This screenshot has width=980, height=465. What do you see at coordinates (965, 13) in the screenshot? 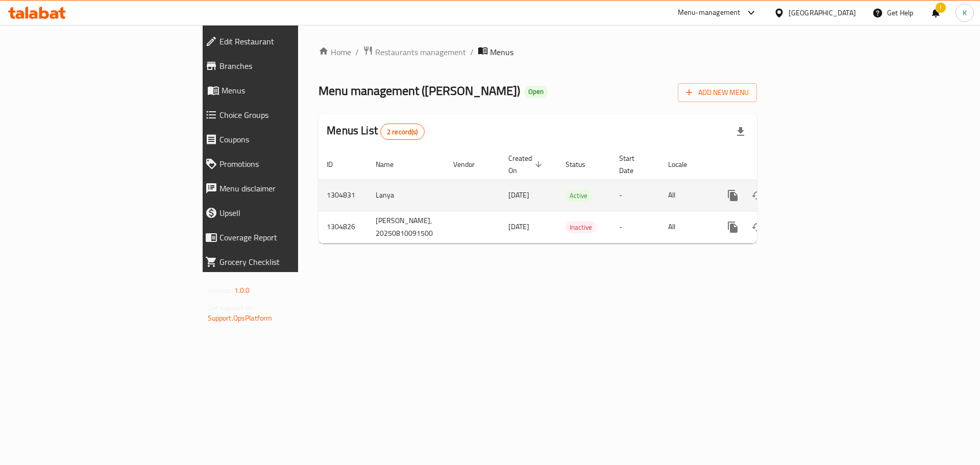
I see `span: K` at bounding box center [965, 13].